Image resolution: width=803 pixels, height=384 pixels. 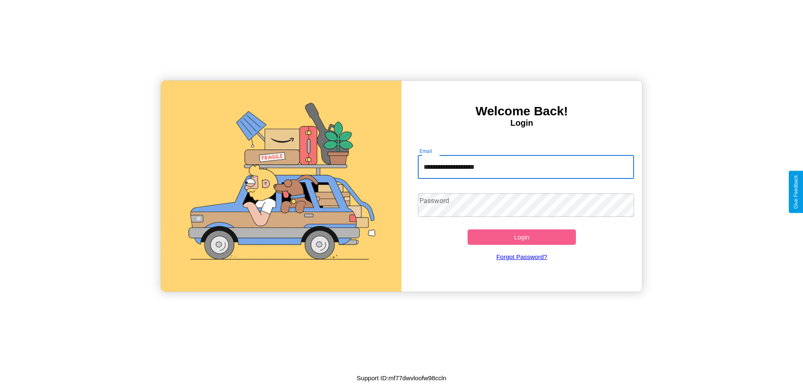 What do you see at coordinates (401, 378) in the screenshot?
I see `p: Support ID: mf77dwvloofw98ccln` at bounding box center [401, 378].